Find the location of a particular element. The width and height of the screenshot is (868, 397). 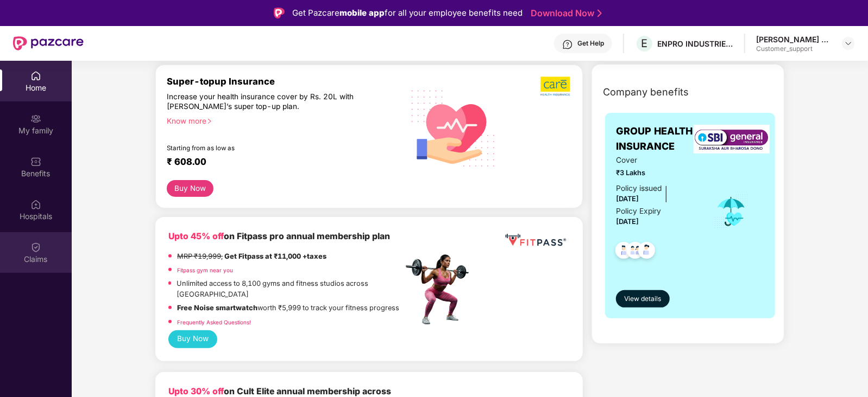

img: icon is located at coordinates (732, 212).